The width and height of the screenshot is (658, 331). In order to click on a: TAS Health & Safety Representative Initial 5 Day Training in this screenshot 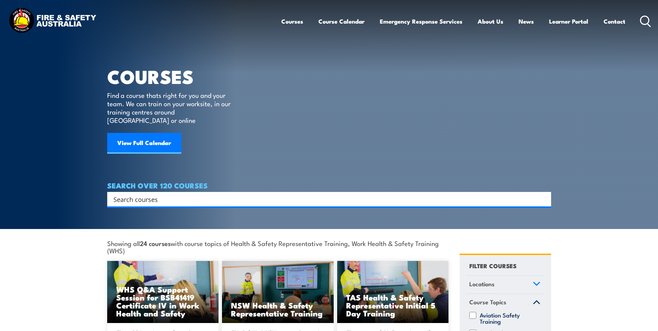, I will do `click(393, 292)`.